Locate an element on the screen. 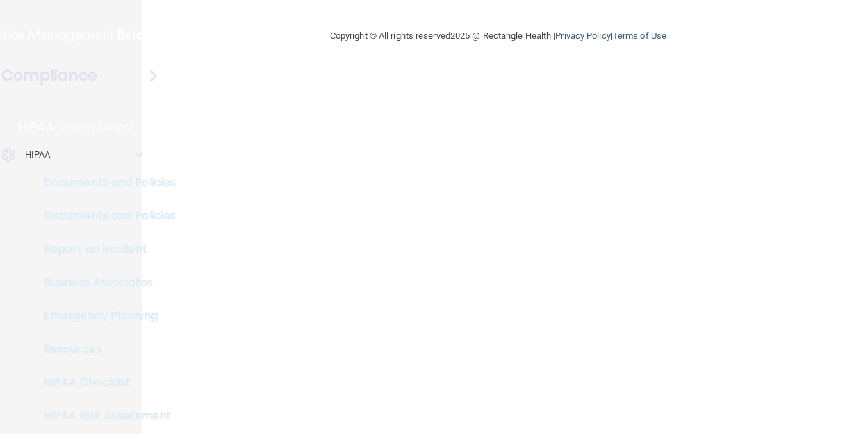 The image size is (854, 434). div: Copyright © All rights reserved 2025 @ Rectangle Health | | is located at coordinates (498, 36).